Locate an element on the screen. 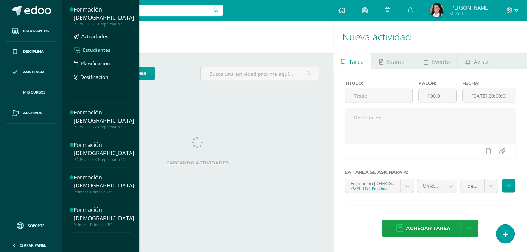 The image size is (527, 252). span: Evento is located at coordinates (441, 62).